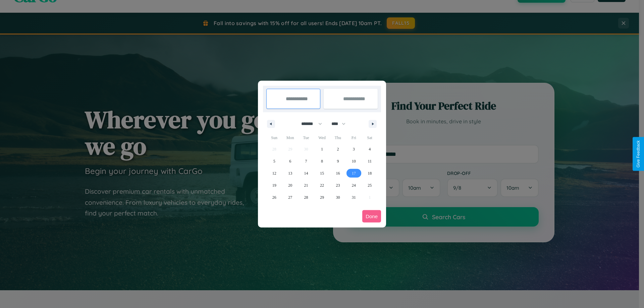 The height and width of the screenshot is (308, 644). Describe the element at coordinates (338, 149) in the screenshot. I see `button: 2` at that location.